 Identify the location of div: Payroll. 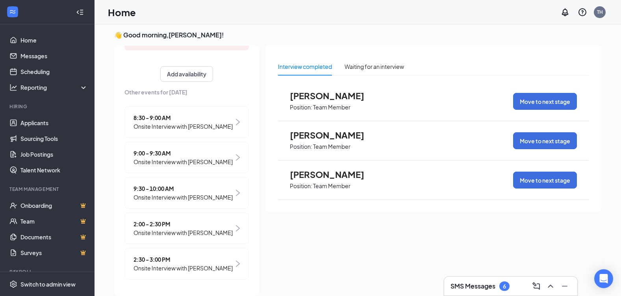
(48, 272).